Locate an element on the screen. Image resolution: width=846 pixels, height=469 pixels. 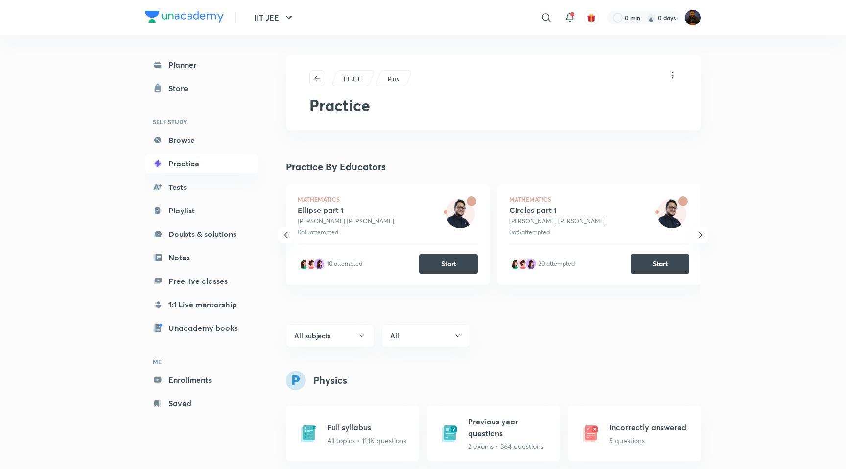
a: Planner is located at coordinates (202, 65).